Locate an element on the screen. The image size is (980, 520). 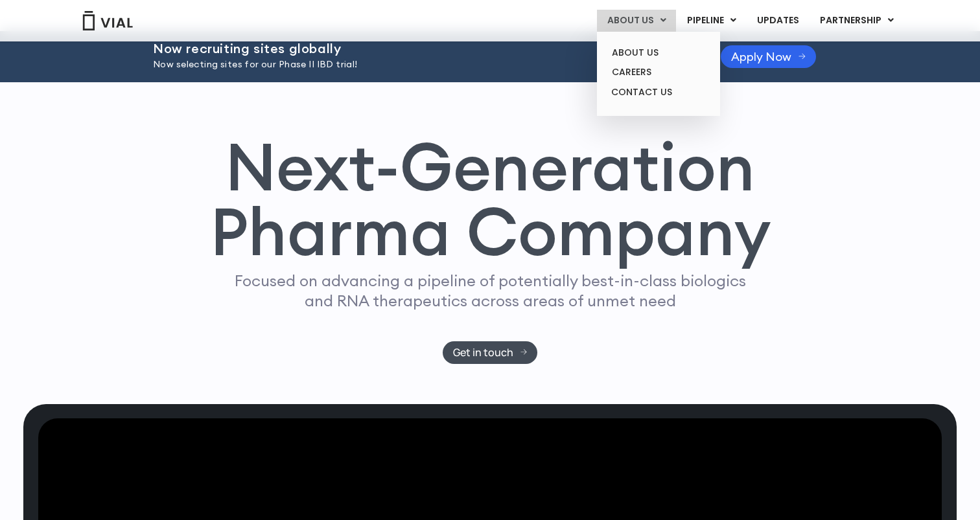
a: ABOUT USMenu Toggle is located at coordinates (636, 21).